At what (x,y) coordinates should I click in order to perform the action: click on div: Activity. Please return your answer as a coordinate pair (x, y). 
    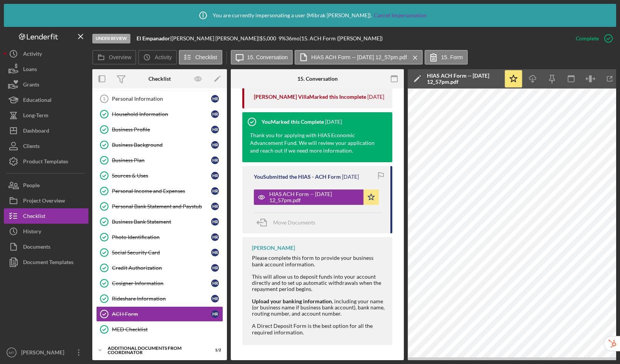
    Looking at the image, I should click on (32, 54).